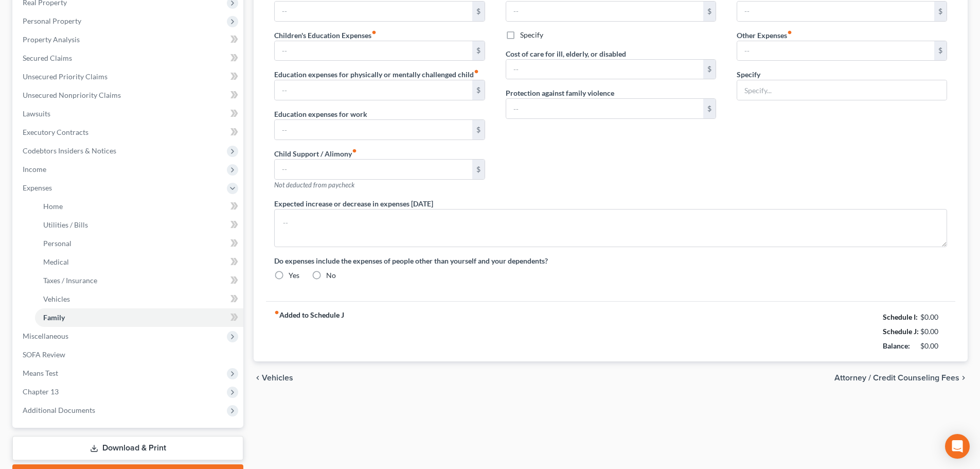  What do you see at coordinates (34, 169) in the screenshot?
I see `span: Income` at bounding box center [34, 169].